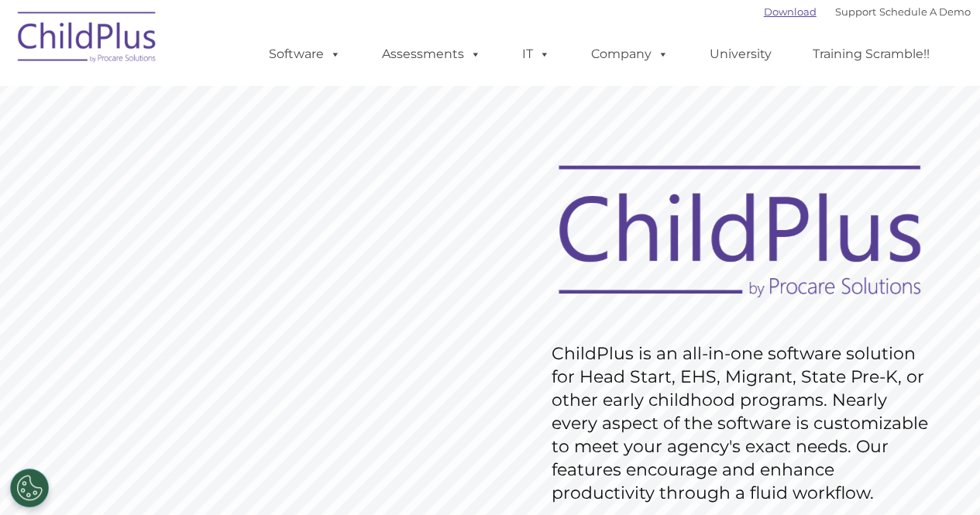 The width and height of the screenshot is (980, 515). Describe the element at coordinates (925, 11) in the screenshot. I see `a: Schedule A Demo` at that location.